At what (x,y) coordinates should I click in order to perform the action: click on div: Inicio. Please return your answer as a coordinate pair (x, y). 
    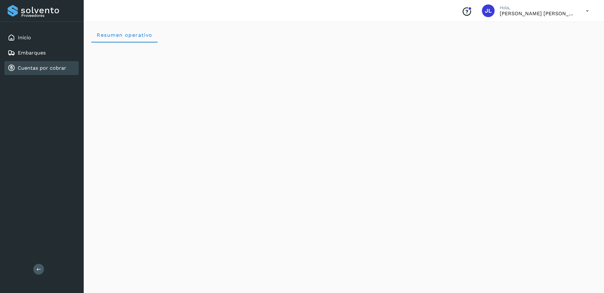
    Looking at the image, I should click on (42, 38).